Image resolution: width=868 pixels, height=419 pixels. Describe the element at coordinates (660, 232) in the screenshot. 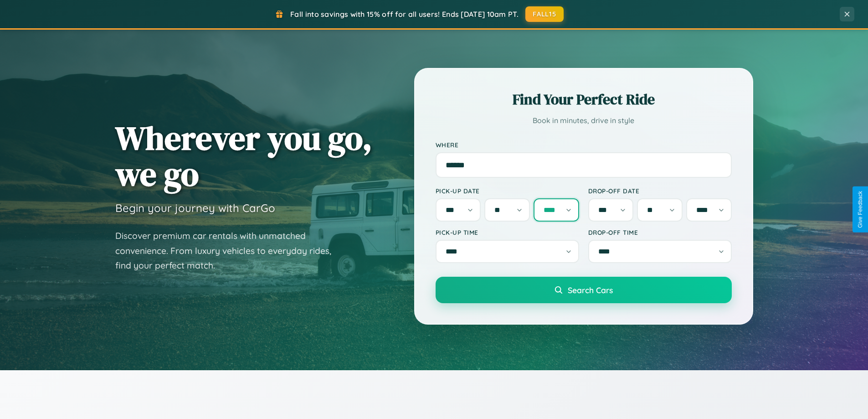

I see `label: Drop-off Time` at that location.